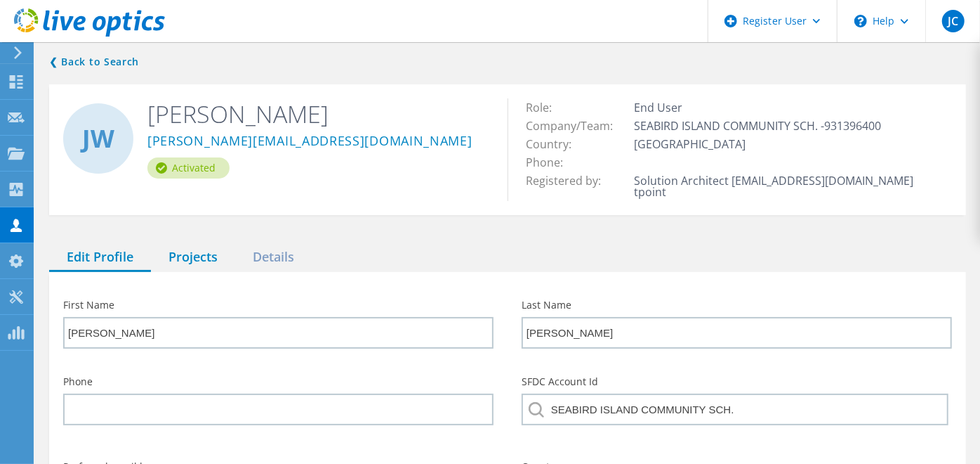 This screenshot has width=980, height=464. Describe the element at coordinates (89, 35) in the screenshot. I see `a: Live Optics Dashboard` at that location.